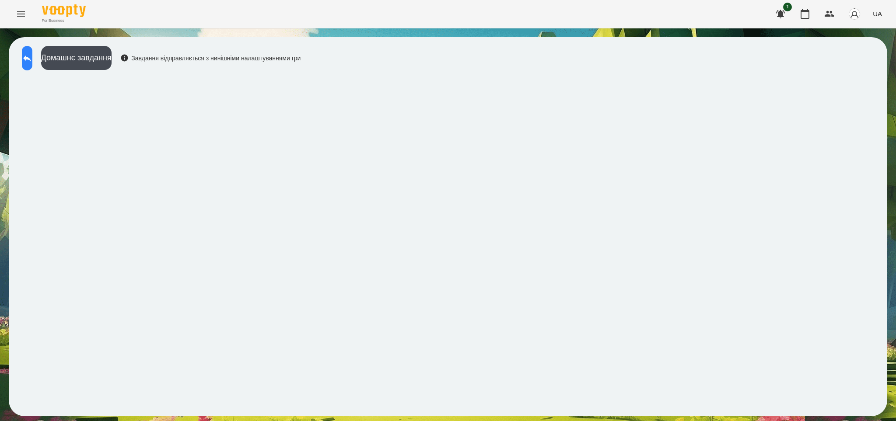 The height and width of the screenshot is (421, 896). I want to click on div: Завдання відправляється з нинішніми налаштуваннями гри, so click(210, 58).